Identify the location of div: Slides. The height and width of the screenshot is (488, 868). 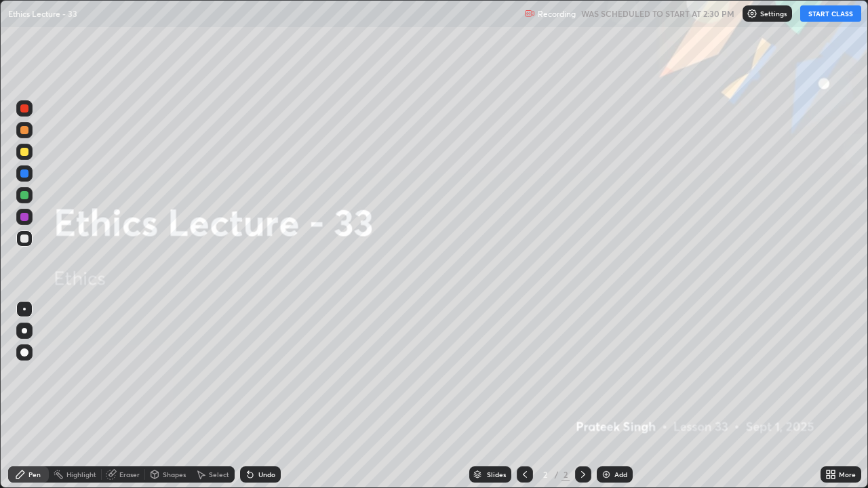
(496, 474).